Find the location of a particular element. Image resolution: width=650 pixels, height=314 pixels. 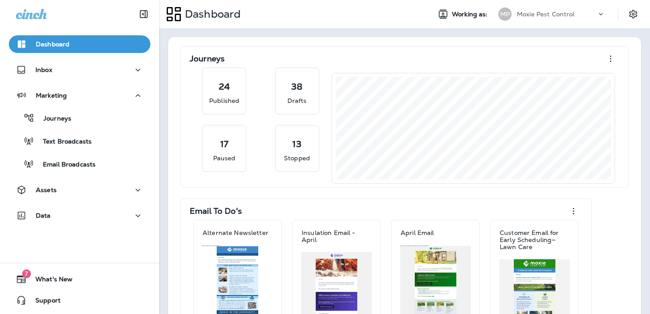

button: Inbox is located at coordinates (80, 70).